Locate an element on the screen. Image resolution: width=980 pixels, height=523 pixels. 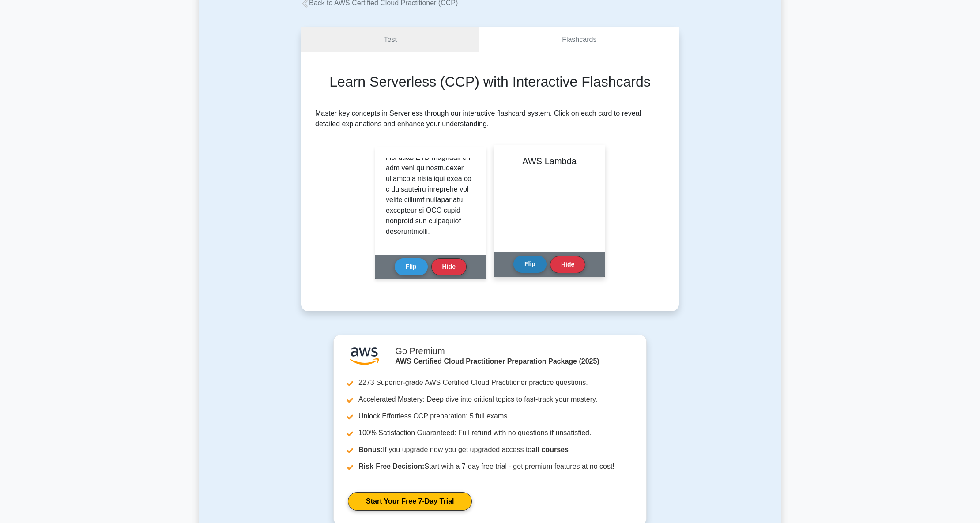
a: Start Your Free 7-Day Trial is located at coordinates (410, 501).